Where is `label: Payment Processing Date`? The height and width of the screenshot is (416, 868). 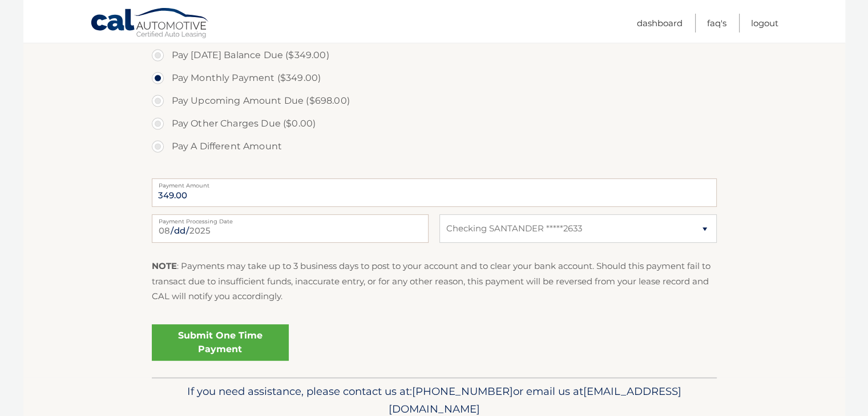
label: Payment Processing Date is located at coordinates (290, 219).